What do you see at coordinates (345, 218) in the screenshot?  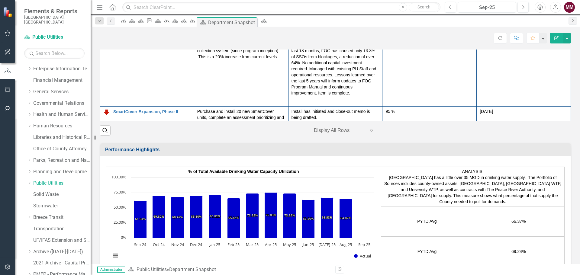 I see `text: 64.87%` at bounding box center [345, 218].